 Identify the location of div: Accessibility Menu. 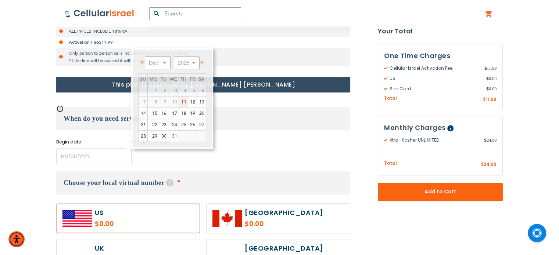
(17, 240).